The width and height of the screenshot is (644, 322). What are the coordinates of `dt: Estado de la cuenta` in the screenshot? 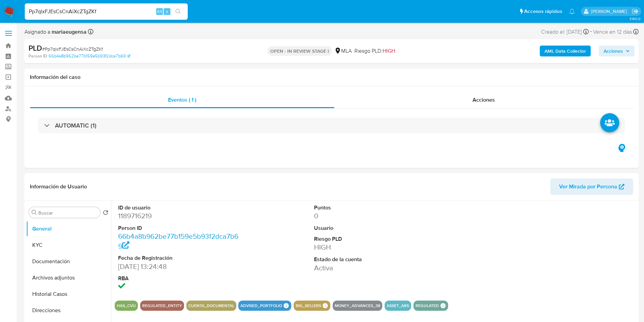 It's located at (376, 259).